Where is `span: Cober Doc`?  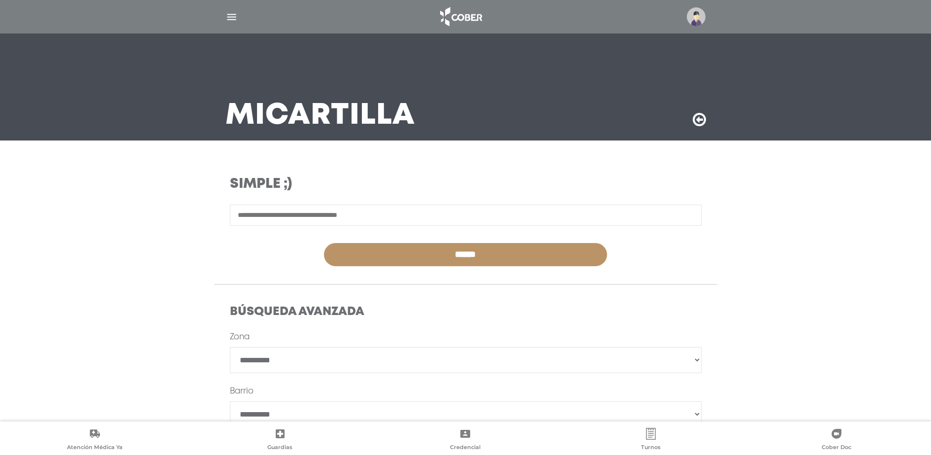 span: Cober Doc is located at coordinates (837, 448).